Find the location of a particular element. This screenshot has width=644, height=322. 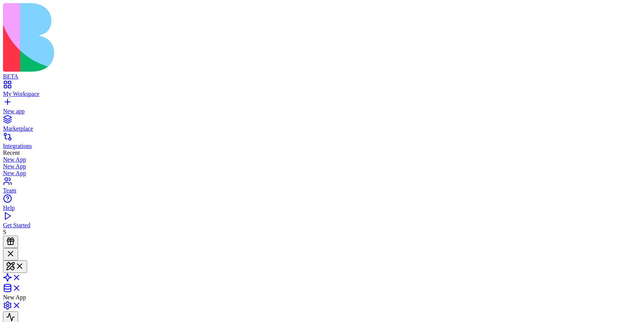

div: BETA is located at coordinates (322, 77).